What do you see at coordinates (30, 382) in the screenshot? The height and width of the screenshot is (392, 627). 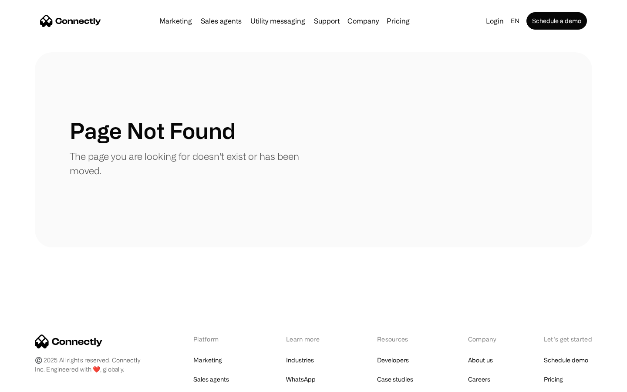 I see `aside: Language selected: English` at bounding box center [30, 382].